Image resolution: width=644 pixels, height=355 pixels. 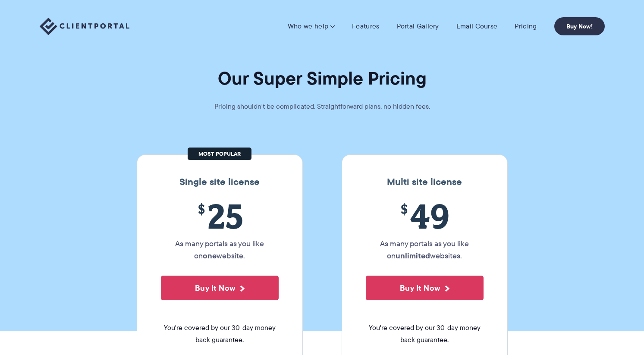 I want to click on a: Who we help, so click(x=311, y=26).